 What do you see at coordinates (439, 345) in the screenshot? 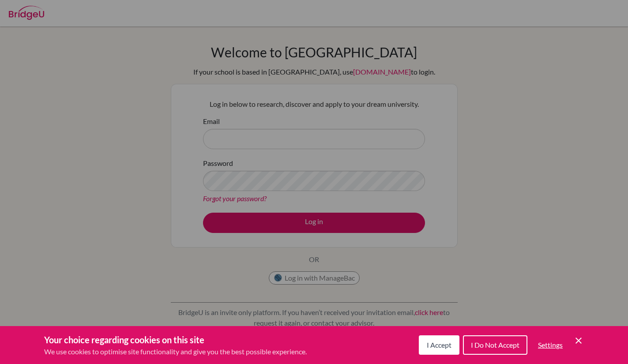
I see `button: I Accept` at bounding box center [439, 345].